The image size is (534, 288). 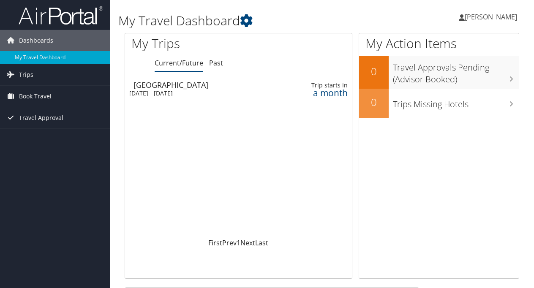 I want to click on a: 0Travel Approvals Pending (Advisor Booked), so click(x=439, y=72).